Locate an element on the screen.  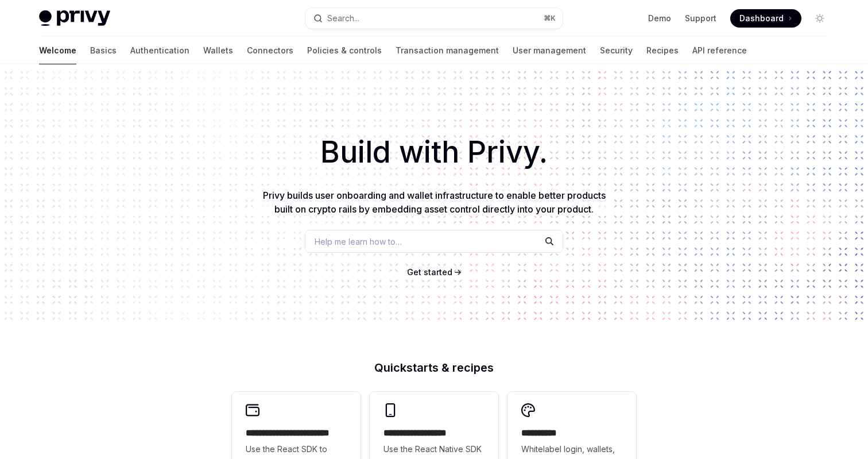
a: Recipes is located at coordinates (662, 50).